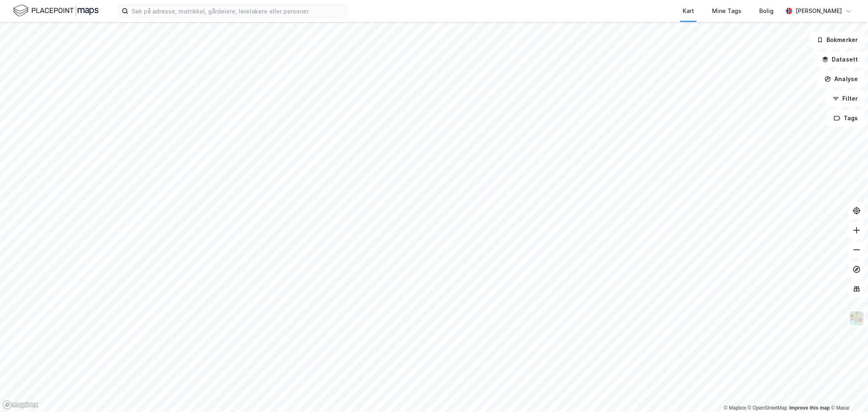 The width and height of the screenshot is (868, 412). What do you see at coordinates (237, 11) in the screenshot?
I see `input: Søk på adresse, matrikkel, gårdeiere, leietakere eller personer` at bounding box center [237, 11].